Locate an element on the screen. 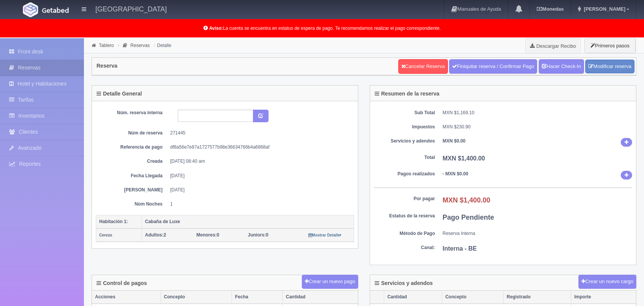 The image size is (644, 306). dt: Fecha Llegada is located at coordinates (132, 176).